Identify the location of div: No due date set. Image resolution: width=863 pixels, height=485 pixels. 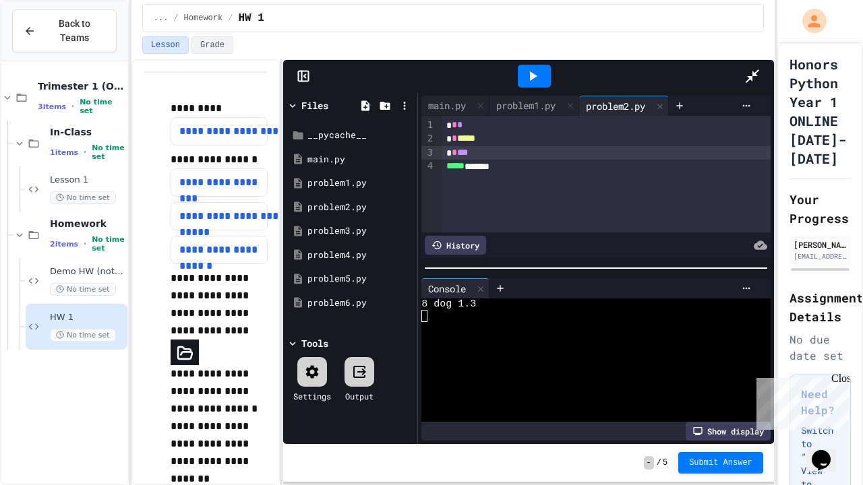
(820, 348).